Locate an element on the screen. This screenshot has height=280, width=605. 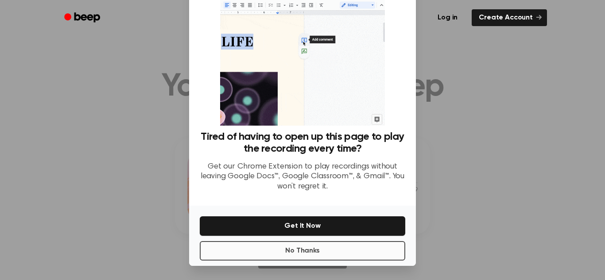
button: Get It Now is located at coordinates (302, 226).